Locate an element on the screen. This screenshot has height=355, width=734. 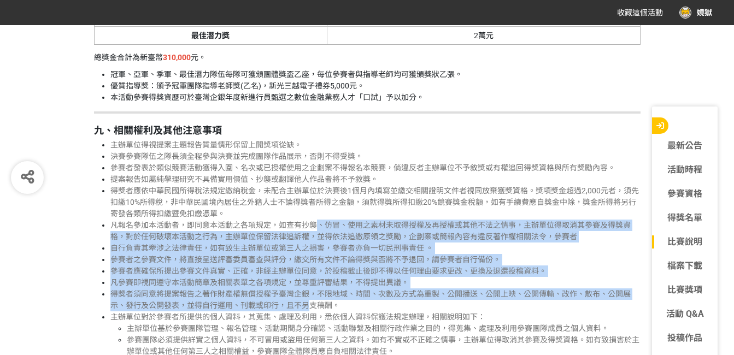
p: 總獎金合計為新臺幣 元。 is located at coordinates (367, 57).